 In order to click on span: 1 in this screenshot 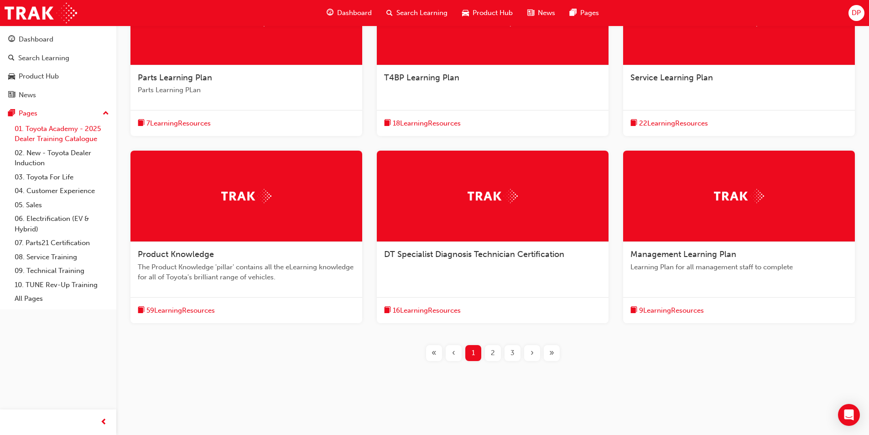, I will do `click(473, 352)`.